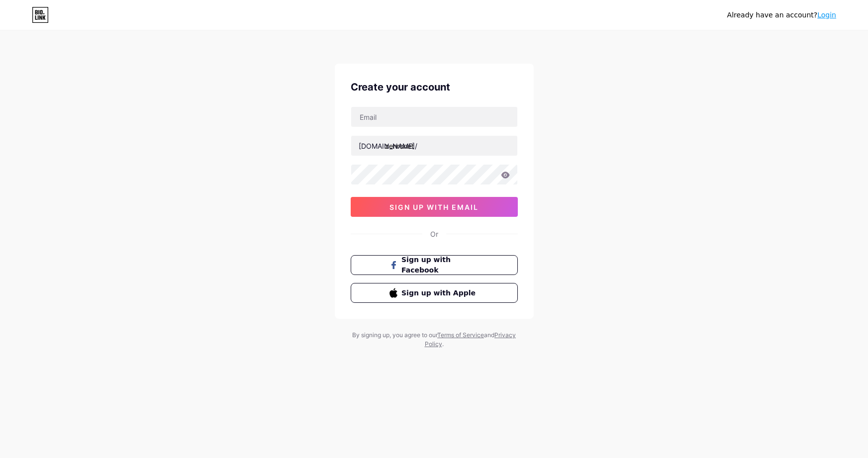 This screenshot has height=458, width=868. What do you see at coordinates (434, 293) in the screenshot?
I see `button: Sign up with Apple` at bounding box center [434, 293].